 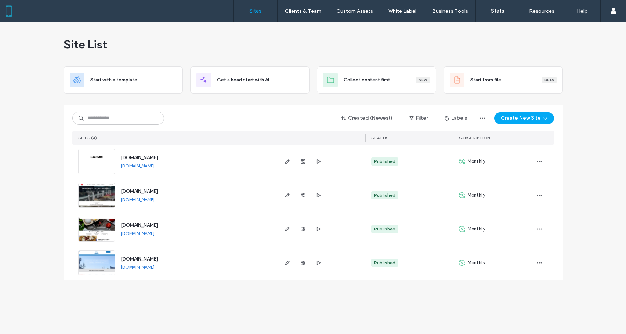 I want to click on label: White Label, so click(x=402, y=11).